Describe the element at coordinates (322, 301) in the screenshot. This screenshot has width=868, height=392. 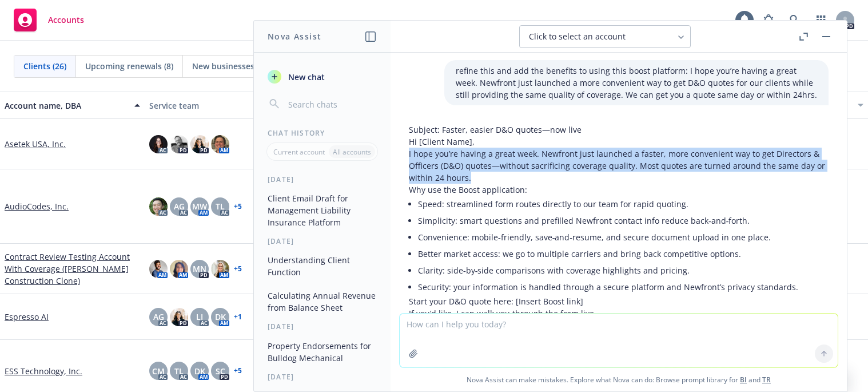
I see `button: Calculating Annual Revenue from Balance Sheet` at that location.